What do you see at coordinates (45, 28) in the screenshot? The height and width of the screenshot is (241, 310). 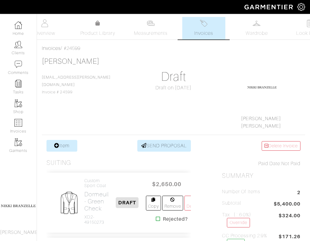 I see `a: Overview` at bounding box center [45, 28].